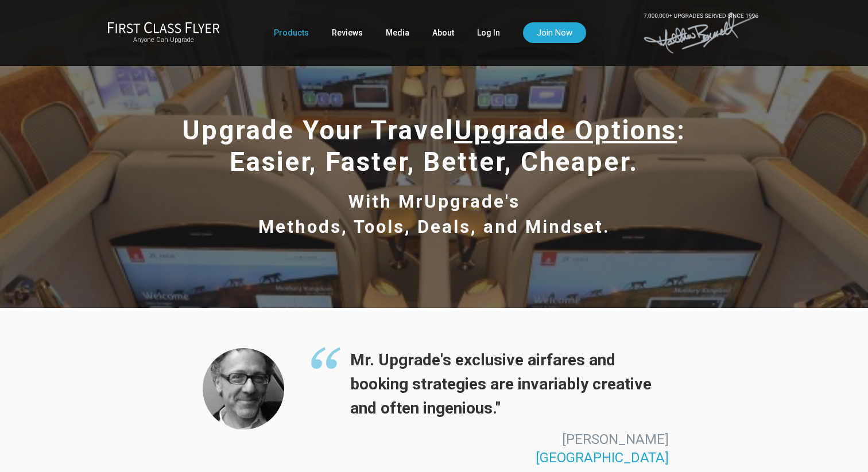 The image size is (868, 472). What do you see at coordinates (243, 389) in the screenshot?
I see `img: Thomas` at bounding box center [243, 389].